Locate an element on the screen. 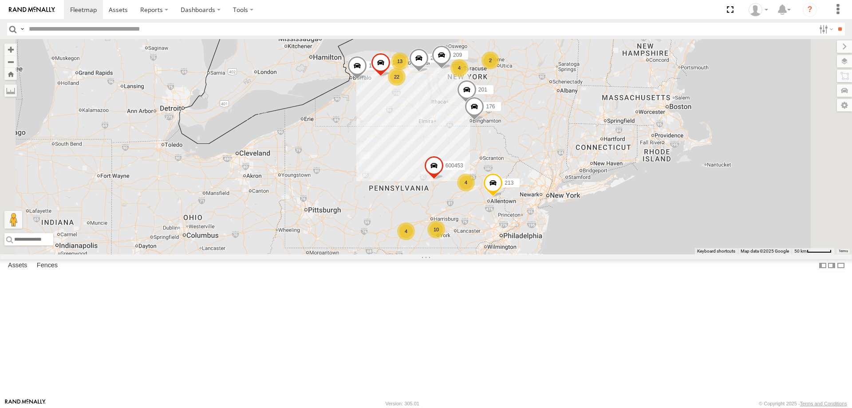  span: 600453 is located at coordinates (454, 165).